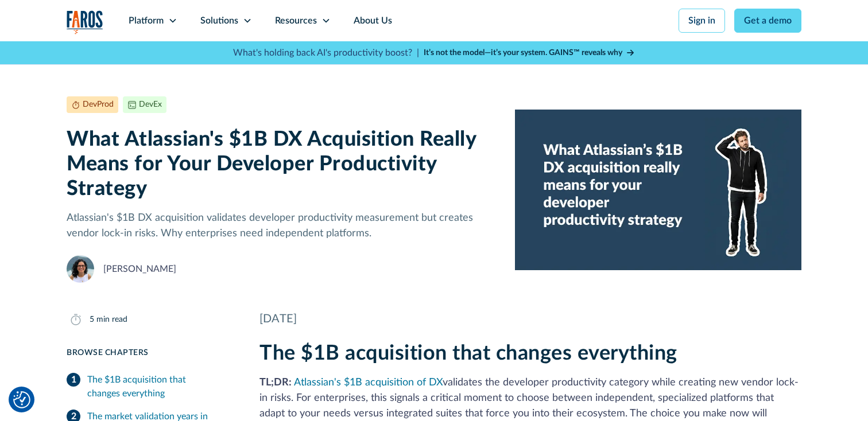  Describe the element at coordinates (149, 386) in the screenshot. I see `a: The $1B acquisition that changes everything` at that location.